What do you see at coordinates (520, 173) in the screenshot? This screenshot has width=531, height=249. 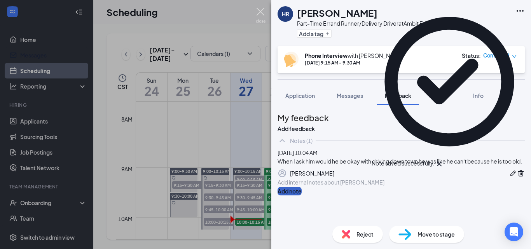 I see `button: Trash` at bounding box center [520, 173].